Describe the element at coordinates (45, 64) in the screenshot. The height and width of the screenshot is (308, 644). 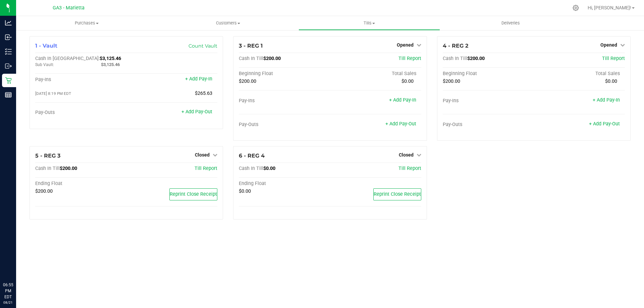
I see `span: Sub Vault:` at that location.